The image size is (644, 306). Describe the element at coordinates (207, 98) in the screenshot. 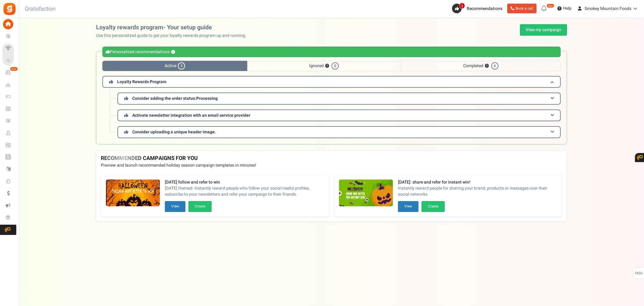

I see `span: Processing` at that location.